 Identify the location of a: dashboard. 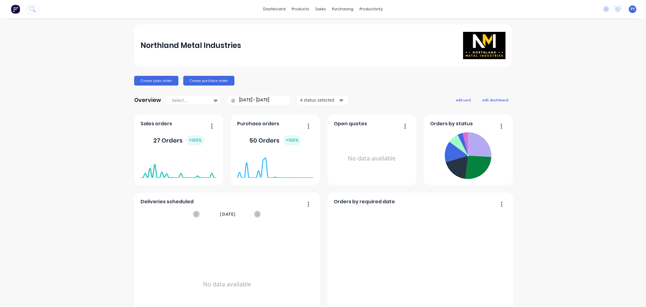
(274, 9).